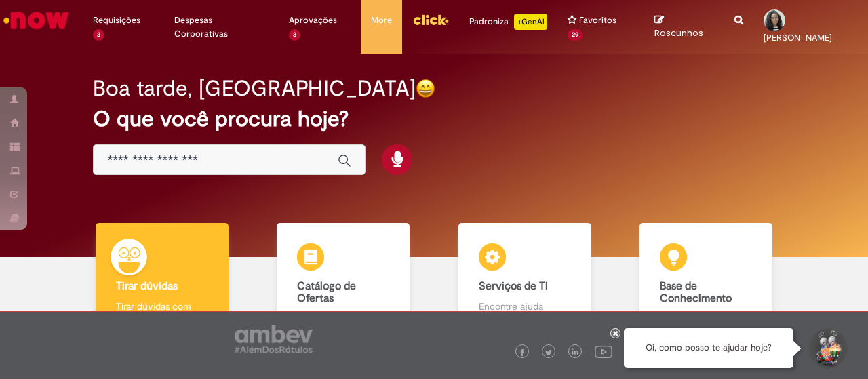 This screenshot has width=868, height=379. What do you see at coordinates (513, 286) in the screenshot?
I see `b: Serviços de TI` at bounding box center [513, 286].